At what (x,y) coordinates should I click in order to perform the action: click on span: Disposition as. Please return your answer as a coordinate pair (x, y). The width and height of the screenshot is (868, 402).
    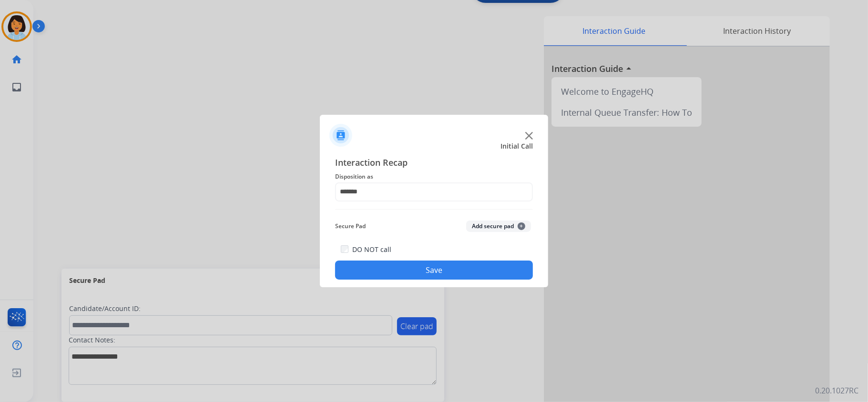
    Looking at the image, I should click on (434, 177).